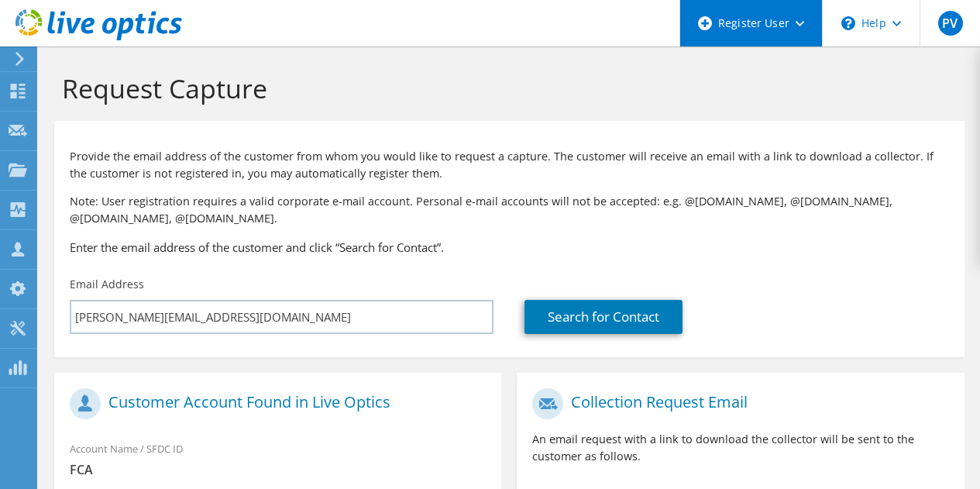 Image resolution: width=980 pixels, height=489 pixels. What do you see at coordinates (107, 285) in the screenshot?
I see `label: Email Address` at bounding box center [107, 285].